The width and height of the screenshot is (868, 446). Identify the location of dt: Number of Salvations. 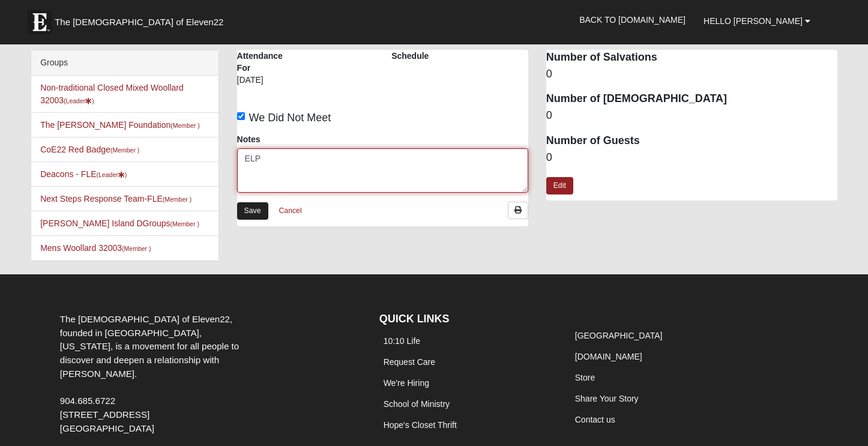
(691, 57).